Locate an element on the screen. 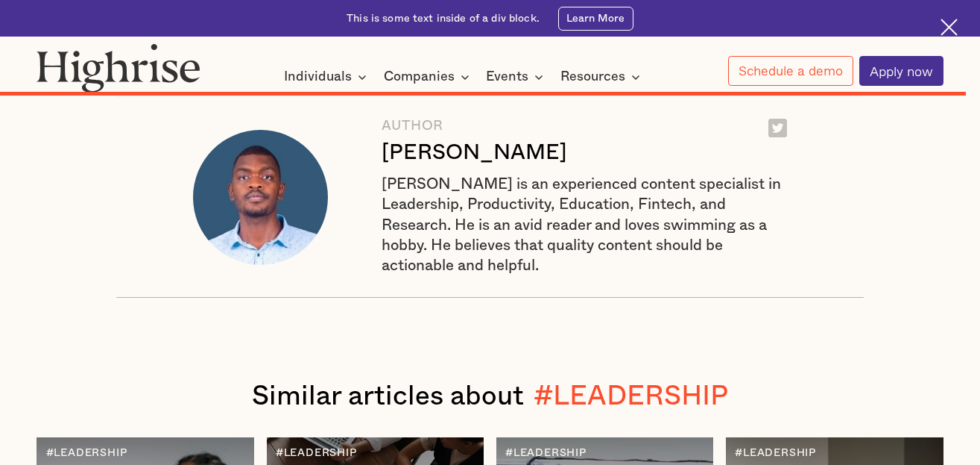  img: Cross icon is located at coordinates (949, 27).